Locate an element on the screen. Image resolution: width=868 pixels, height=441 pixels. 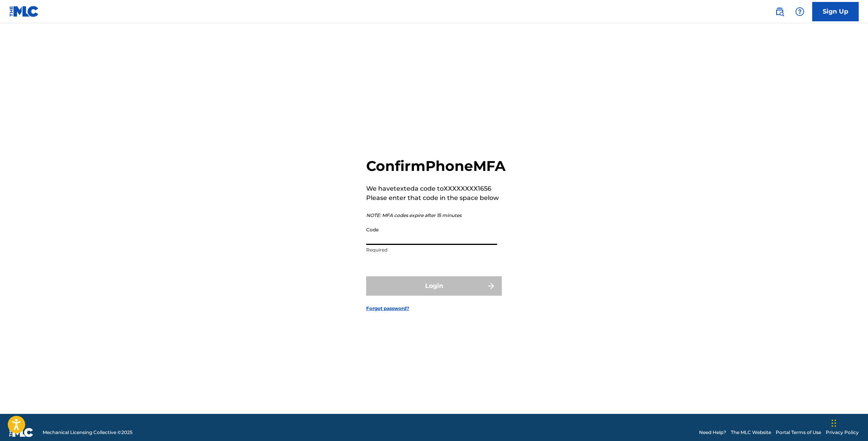
div: Help is located at coordinates (800, 12).